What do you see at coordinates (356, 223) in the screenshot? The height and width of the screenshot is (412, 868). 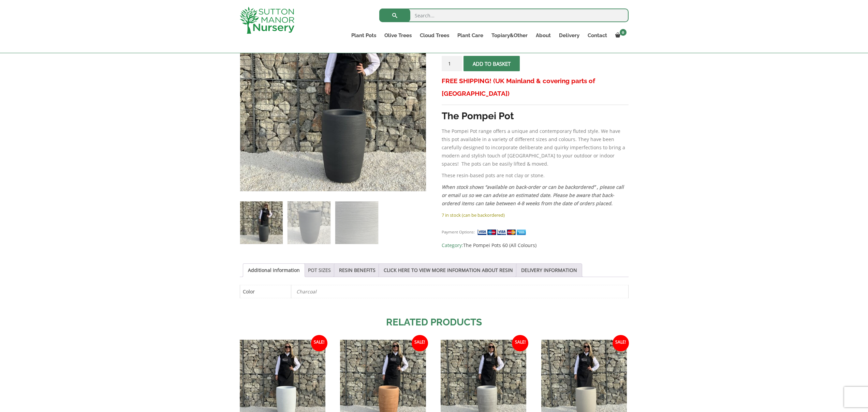 I see `img: The Pompei Pot 60 Colour Charcoal - Image 3` at bounding box center [356, 223].